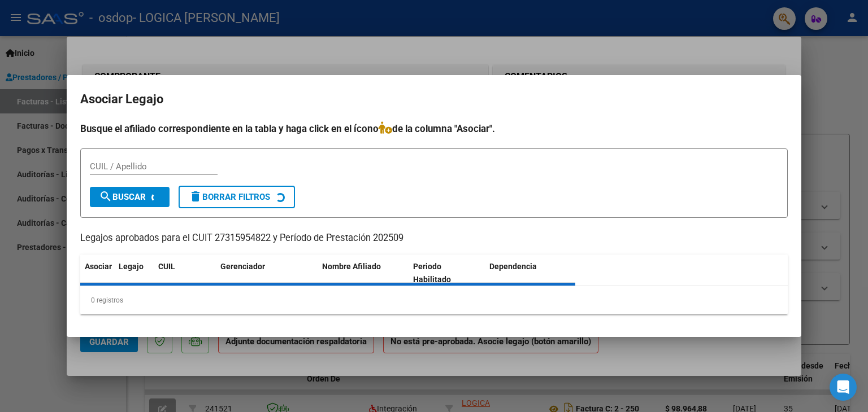  What do you see at coordinates (351, 267) in the screenshot?
I see `span: Nombre Afiliado` at bounding box center [351, 267].